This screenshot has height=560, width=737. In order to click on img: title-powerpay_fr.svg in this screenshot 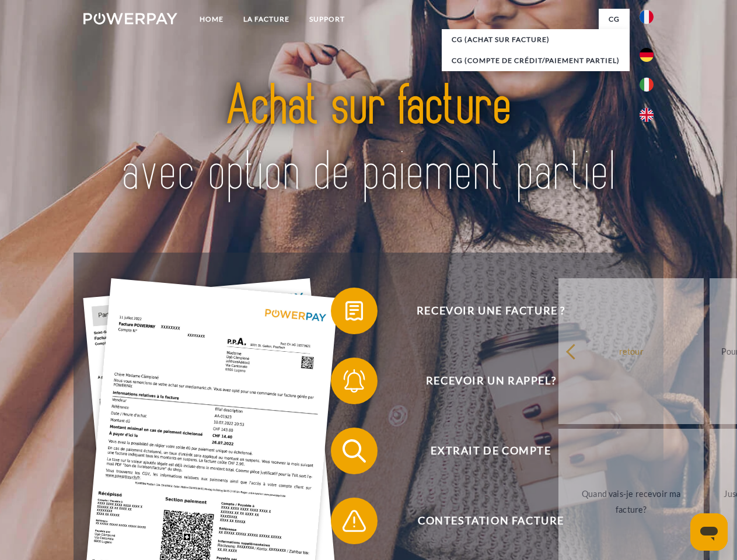, I will do `click(368, 140)`.